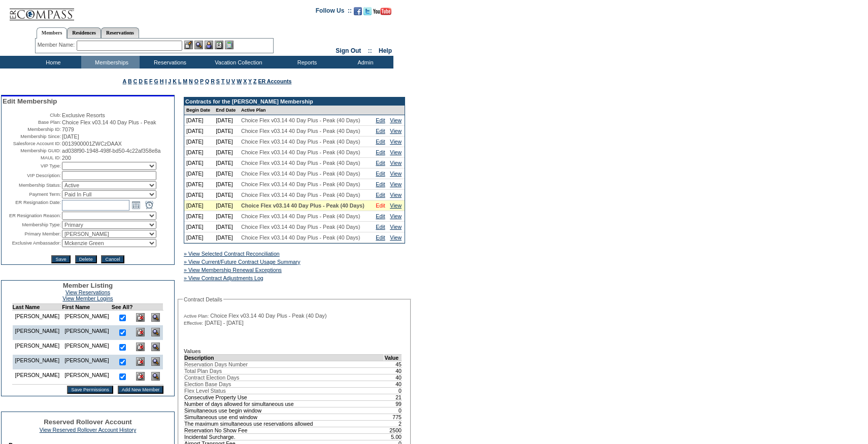 This screenshot has width=868, height=444. Describe the element at coordinates (245, 81) in the screenshot. I see `a: X` at that location.